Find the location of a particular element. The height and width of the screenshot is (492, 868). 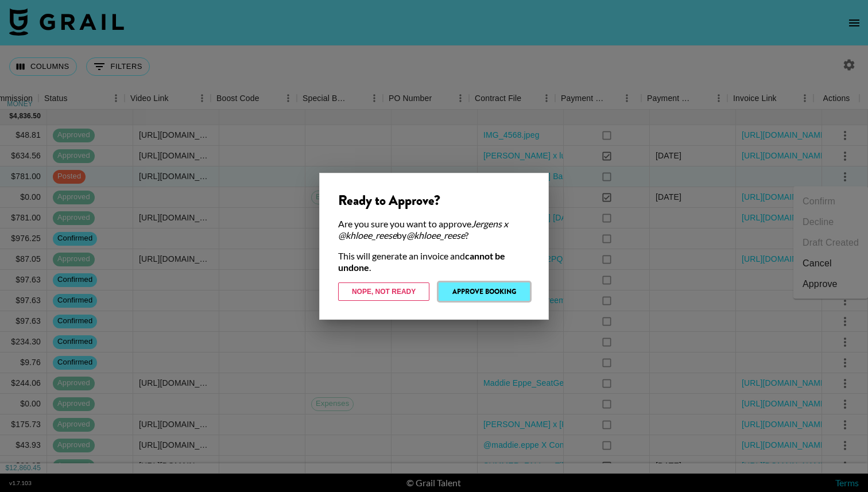

div: Ready to Approve? is located at coordinates (434, 200).